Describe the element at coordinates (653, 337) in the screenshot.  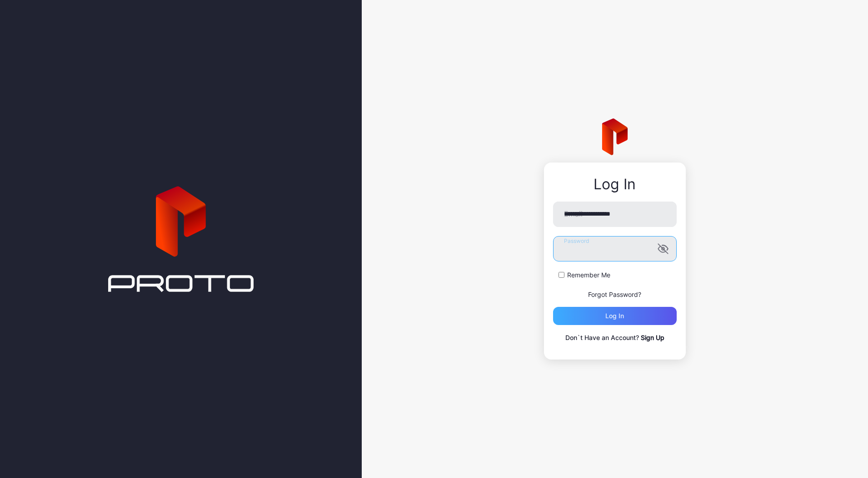
I see `a: Sign Up` at that location.